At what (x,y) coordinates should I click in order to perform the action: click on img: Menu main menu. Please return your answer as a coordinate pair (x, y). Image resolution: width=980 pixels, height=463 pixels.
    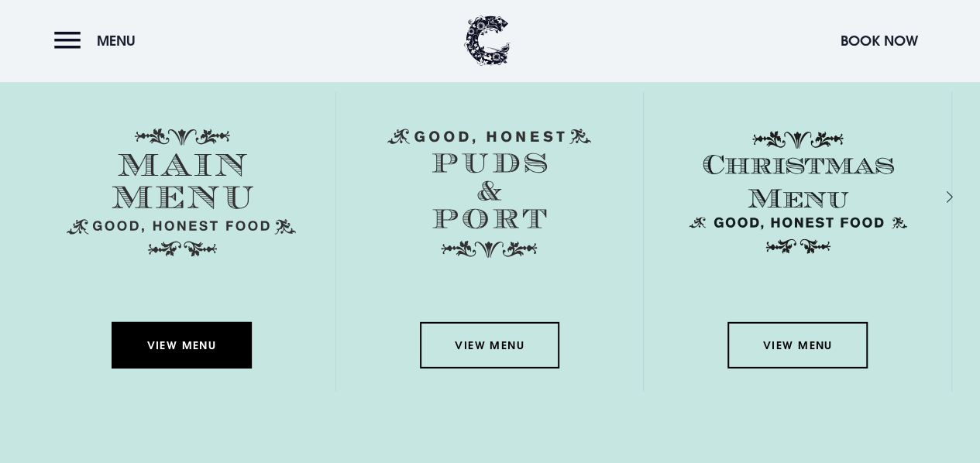
    Looking at the image, I should click on (181, 193).